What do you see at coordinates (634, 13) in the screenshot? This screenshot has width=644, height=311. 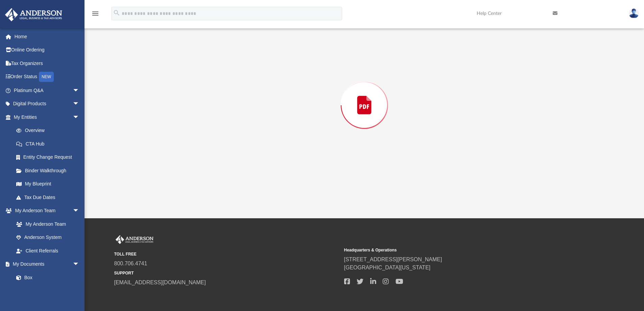 I see `img: User Pic` at bounding box center [634, 13].